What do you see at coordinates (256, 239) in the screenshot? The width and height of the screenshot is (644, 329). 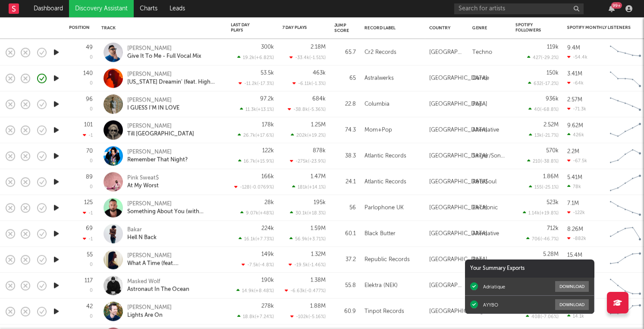 I see `div: 16.1k ( +7.73 % )` at bounding box center [256, 239].